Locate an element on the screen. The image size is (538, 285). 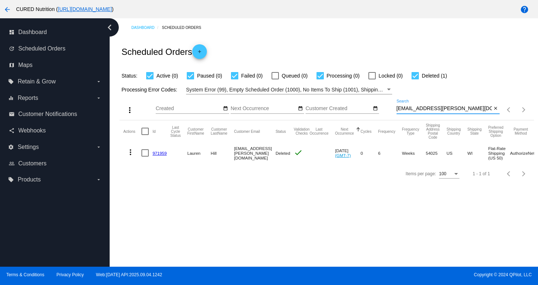
mat-cell: US is located at coordinates (457, 153).